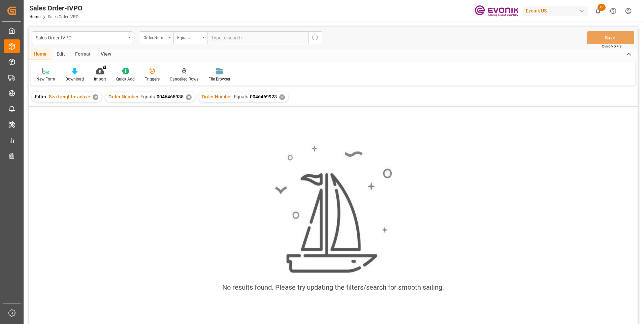  I want to click on div: Download, so click(74, 79).